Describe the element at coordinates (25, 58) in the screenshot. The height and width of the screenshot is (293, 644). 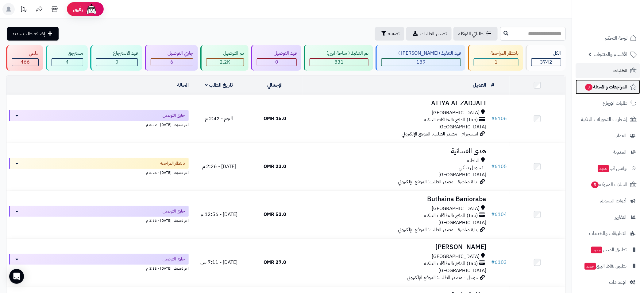
I see `a: ملغي 466` at that location.